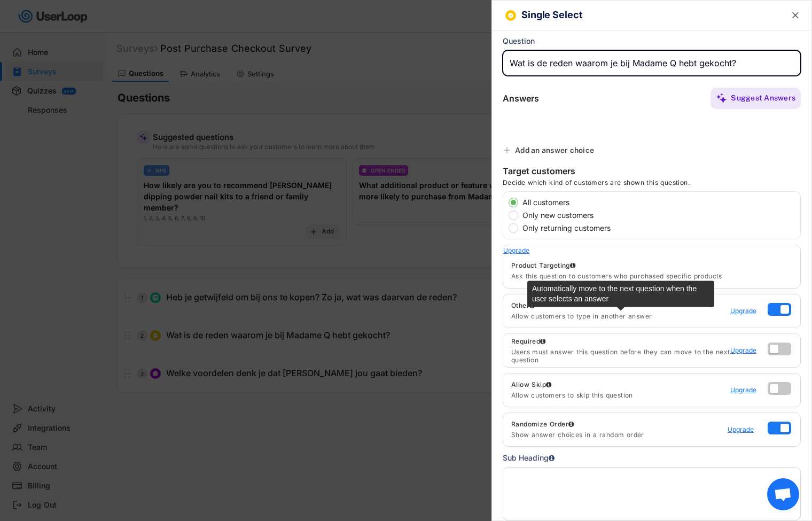 This screenshot has height=521, width=812. Describe the element at coordinates (762, 98) in the screenshot. I see `div: Suggest Answers` at that location.